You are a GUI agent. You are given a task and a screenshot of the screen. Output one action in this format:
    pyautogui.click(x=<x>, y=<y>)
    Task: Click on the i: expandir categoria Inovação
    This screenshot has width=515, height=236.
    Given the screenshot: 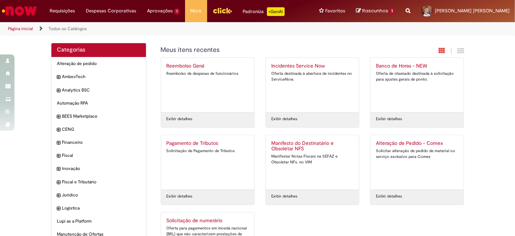 What is the action you would take?
    pyautogui.click(x=58, y=169)
    